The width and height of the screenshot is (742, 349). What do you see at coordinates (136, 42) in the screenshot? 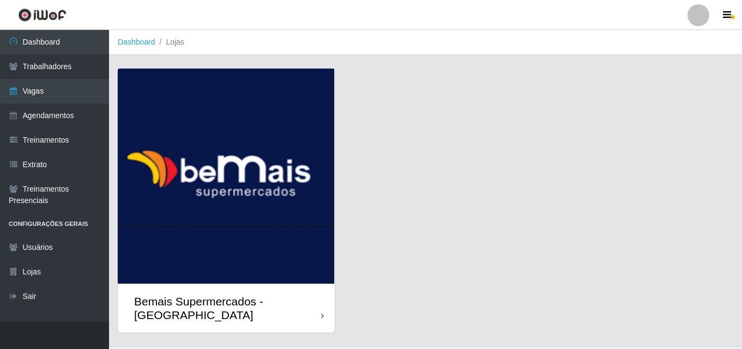
I see `a: Dashboard` at bounding box center [136, 42].